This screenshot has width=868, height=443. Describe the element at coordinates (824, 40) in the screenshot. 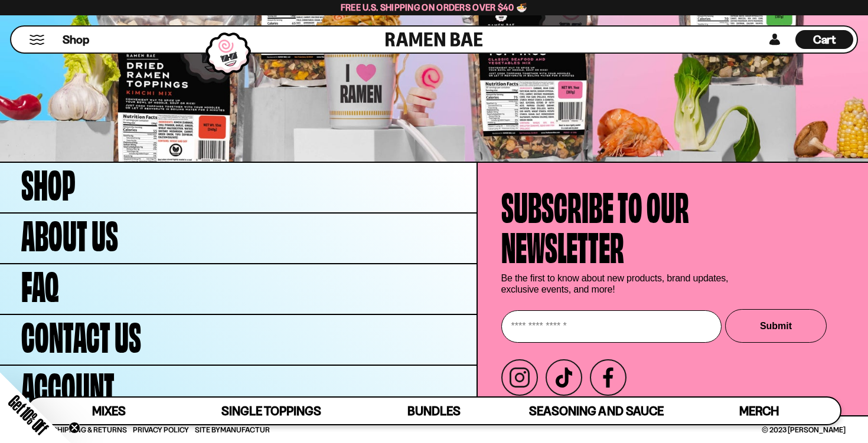

I see `a: Cart` at that location.